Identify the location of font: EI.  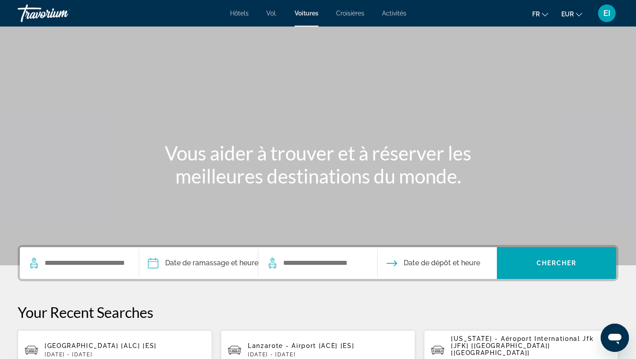
(607, 13).